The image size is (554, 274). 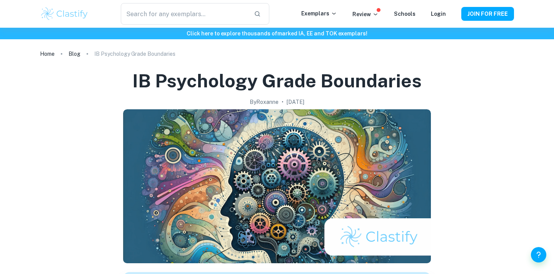 I want to click on button: JOIN FOR FREE, so click(x=487, y=14).